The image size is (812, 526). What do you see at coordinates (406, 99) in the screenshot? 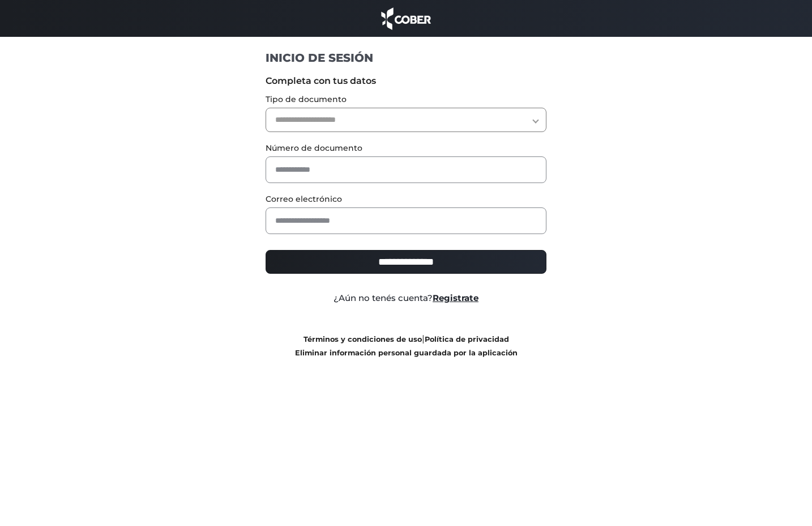
I see `label: Tipo de documento` at bounding box center [406, 99].